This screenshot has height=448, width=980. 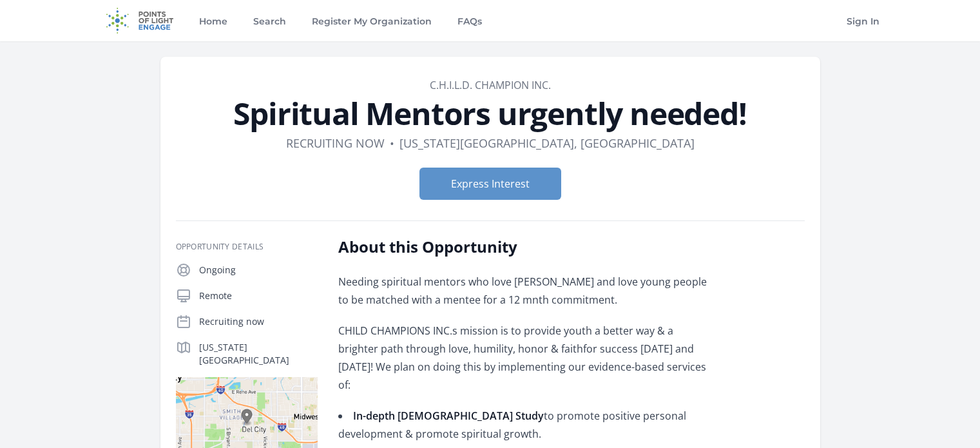 What do you see at coordinates (490, 184) in the screenshot?
I see `button: Express Interest` at bounding box center [490, 184].